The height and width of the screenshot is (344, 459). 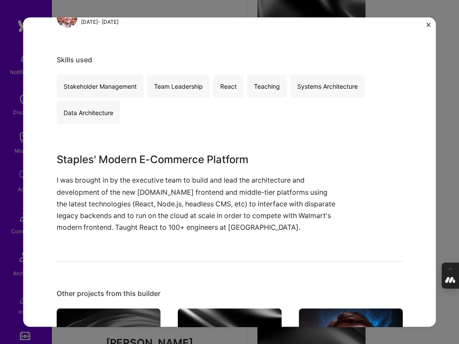 What do you see at coordinates (178, 86) in the screenshot?
I see `div: Team Leadership` at bounding box center [178, 86].